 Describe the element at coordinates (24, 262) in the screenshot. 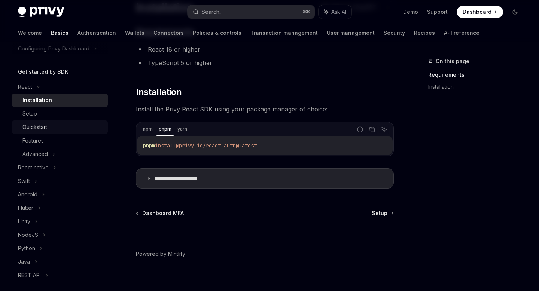

I see `div: Java` at that location.